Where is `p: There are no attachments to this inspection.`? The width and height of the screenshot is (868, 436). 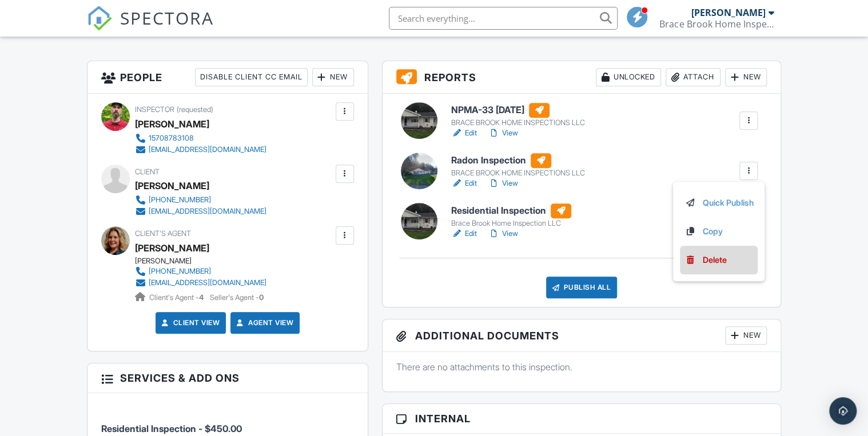 p: There are no attachments to this inspection. is located at coordinates (582, 367).